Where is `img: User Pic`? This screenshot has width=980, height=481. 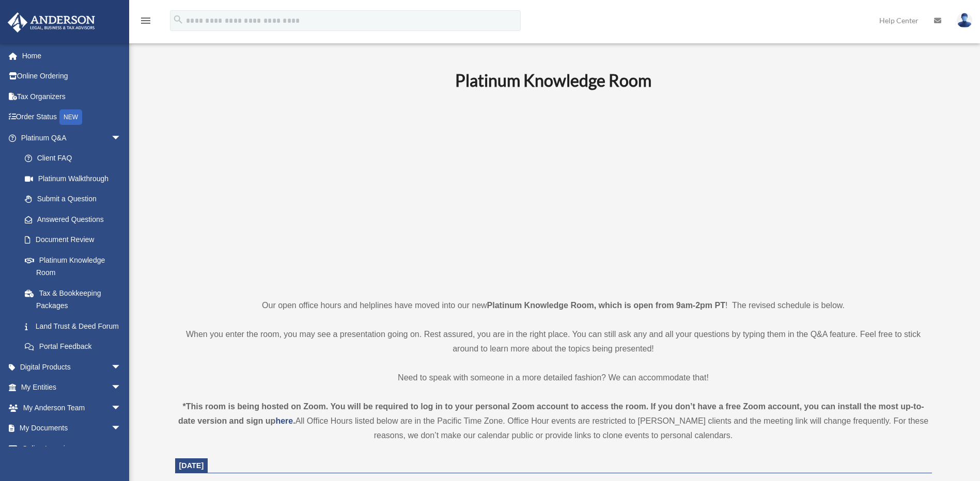
img: User Pic is located at coordinates (965, 20).